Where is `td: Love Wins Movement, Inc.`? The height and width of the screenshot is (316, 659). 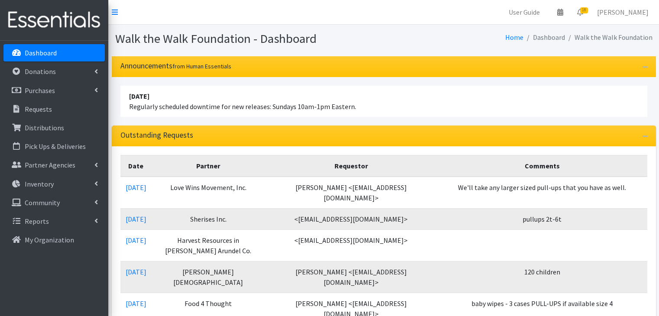 td: Love Wins Movement, Inc. is located at coordinates (208, 193).